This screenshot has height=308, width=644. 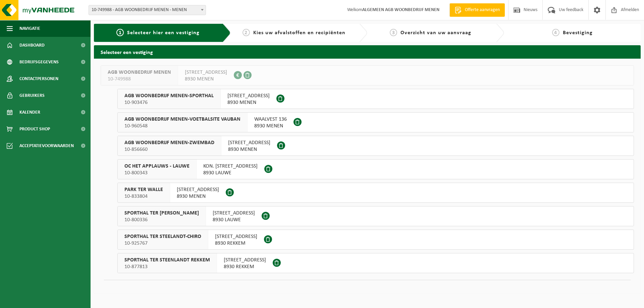 What do you see at coordinates (482, 10) in the screenshot?
I see `span: Offerte aanvragen` at bounding box center [482, 10].